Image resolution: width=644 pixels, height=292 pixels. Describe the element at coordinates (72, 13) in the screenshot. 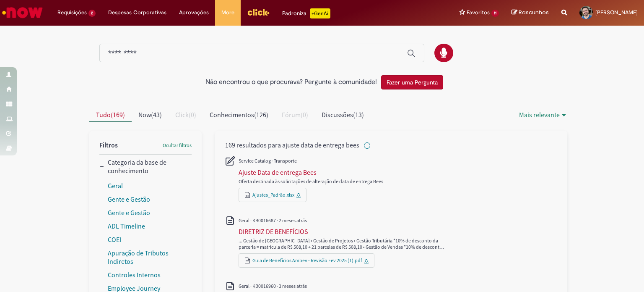

I see `span: Requisições` at that location.